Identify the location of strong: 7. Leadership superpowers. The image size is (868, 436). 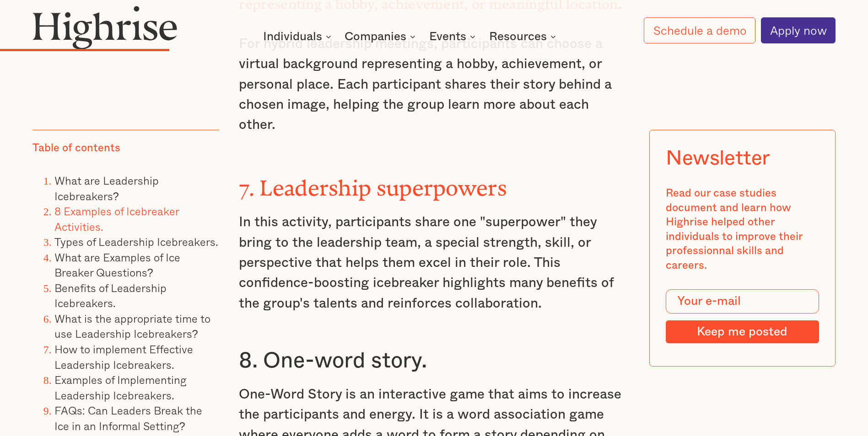
(373, 182).